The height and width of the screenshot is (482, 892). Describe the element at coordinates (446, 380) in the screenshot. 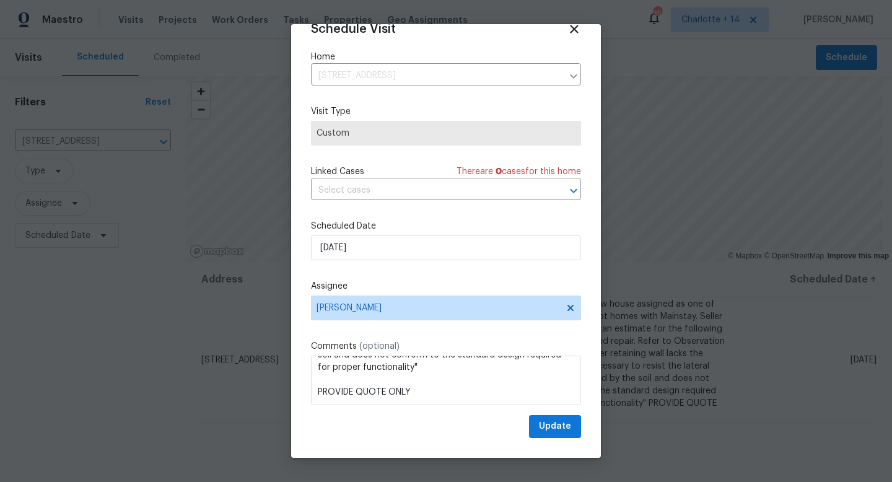

I see `textarea: We have a new house assigned as one of our listing pilot homes with Mainstay. Seller is looking f...` at that location.